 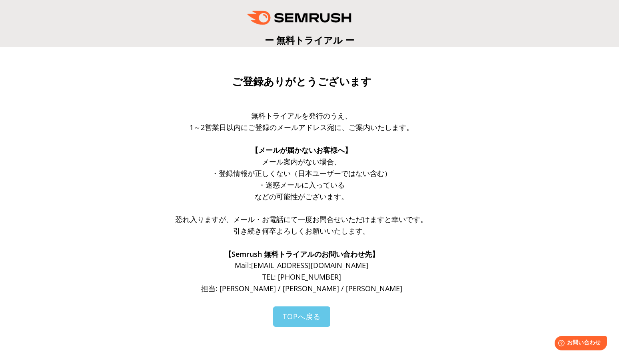 I want to click on span: 無料トライアルを発行のうえ、, so click(x=301, y=115).